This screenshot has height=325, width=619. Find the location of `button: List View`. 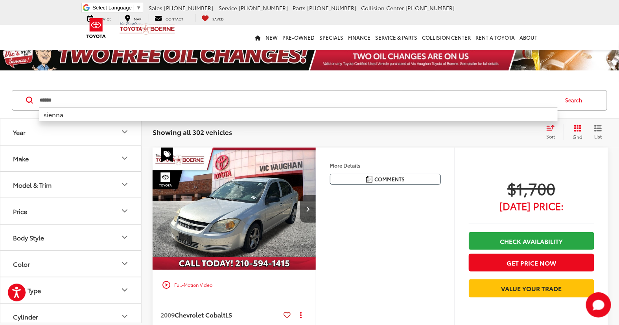

button: List View is located at coordinates (599, 132).